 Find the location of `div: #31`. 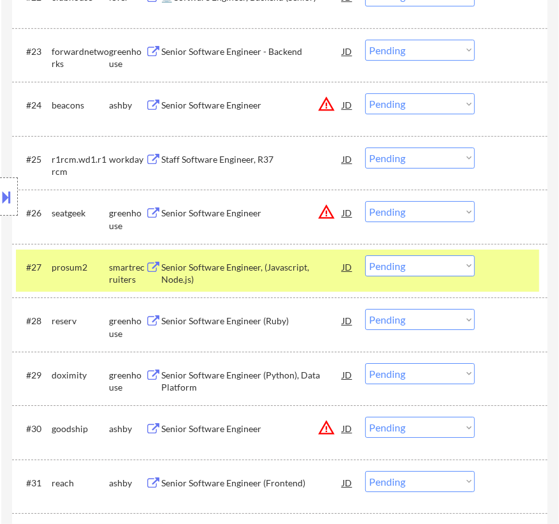

div: #31 is located at coordinates (34, 483).